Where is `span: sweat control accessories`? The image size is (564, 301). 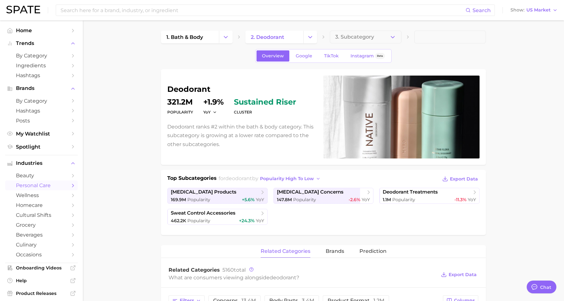
span: sweat control accessories is located at coordinates (203, 213).